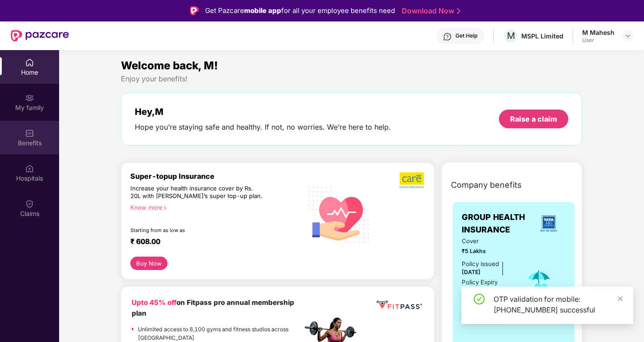  Describe the element at coordinates (430, 11) in the screenshot. I see `a: Download Now` at that location.